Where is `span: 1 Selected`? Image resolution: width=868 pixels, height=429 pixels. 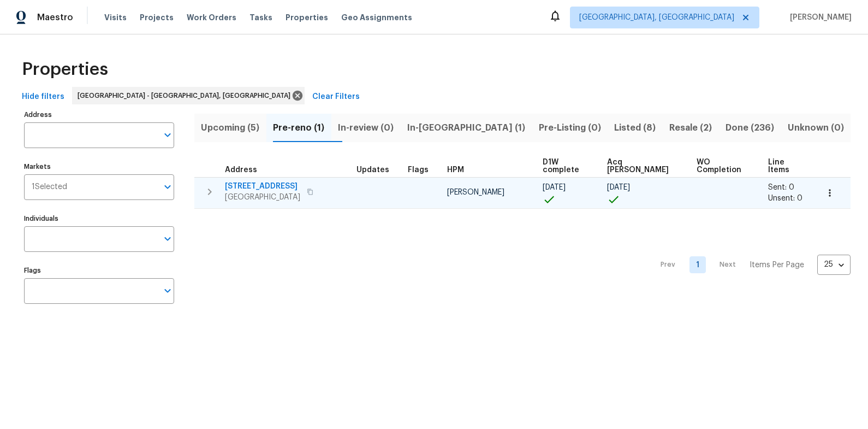
span: 1 Selected is located at coordinates (49, 187).